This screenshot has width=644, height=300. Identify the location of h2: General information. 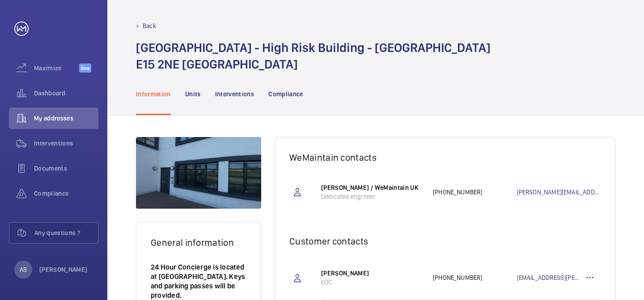
(198, 242).